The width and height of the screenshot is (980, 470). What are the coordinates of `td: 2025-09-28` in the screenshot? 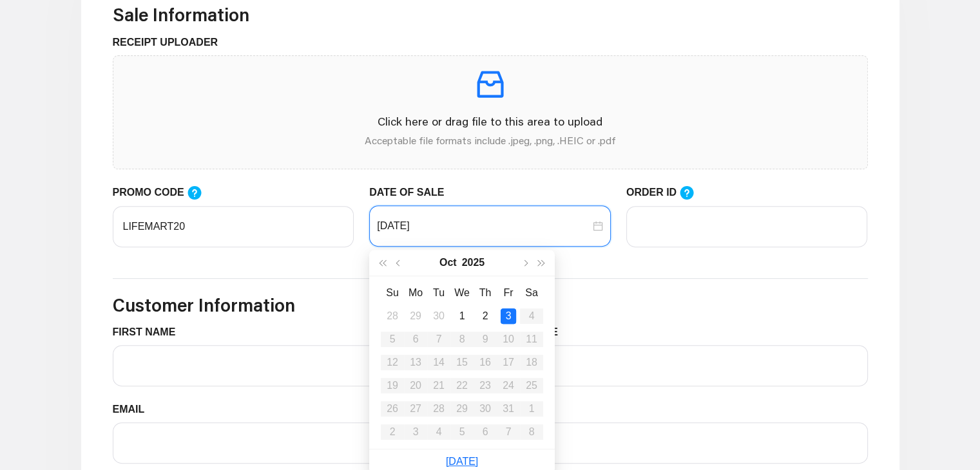 It's located at (392, 316).